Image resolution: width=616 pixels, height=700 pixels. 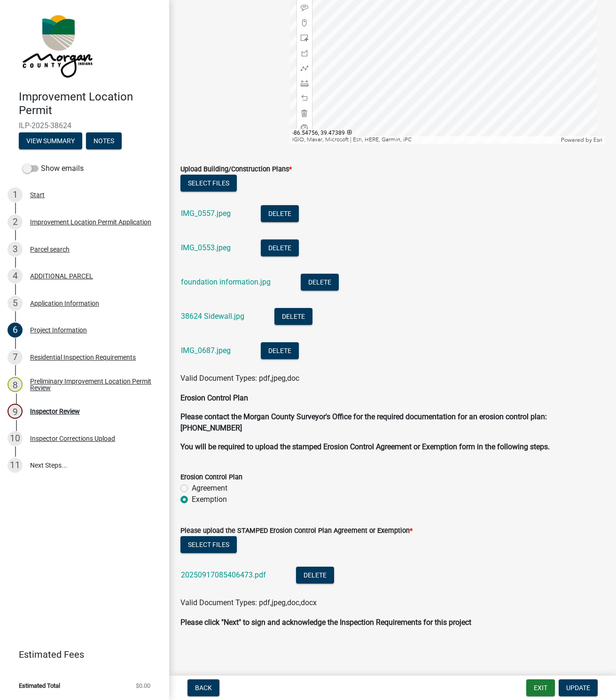 I want to click on div: Start, so click(x=37, y=195).